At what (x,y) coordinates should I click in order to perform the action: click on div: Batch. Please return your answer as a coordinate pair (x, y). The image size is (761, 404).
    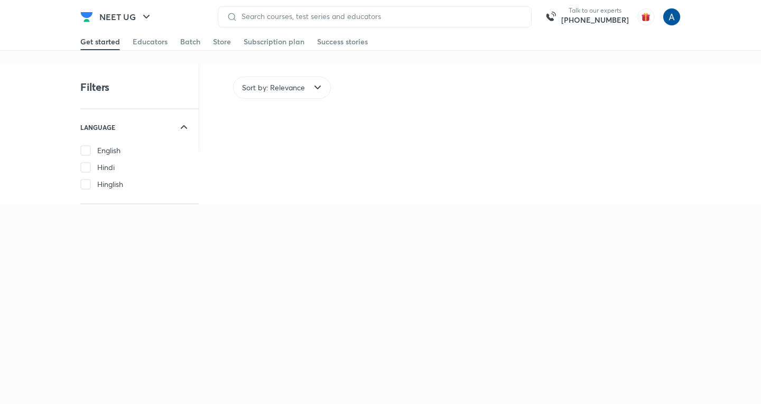
    Looking at the image, I should click on (190, 42).